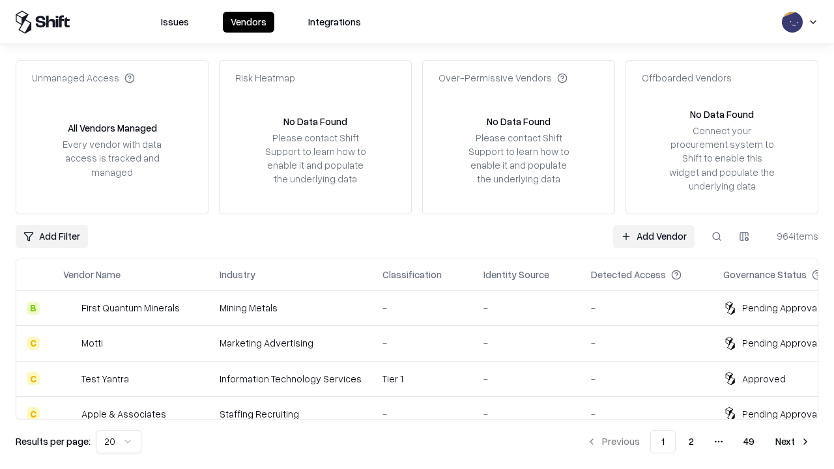  Describe the element at coordinates (516, 274) in the screenshot. I see `div: Identity Source` at that location.